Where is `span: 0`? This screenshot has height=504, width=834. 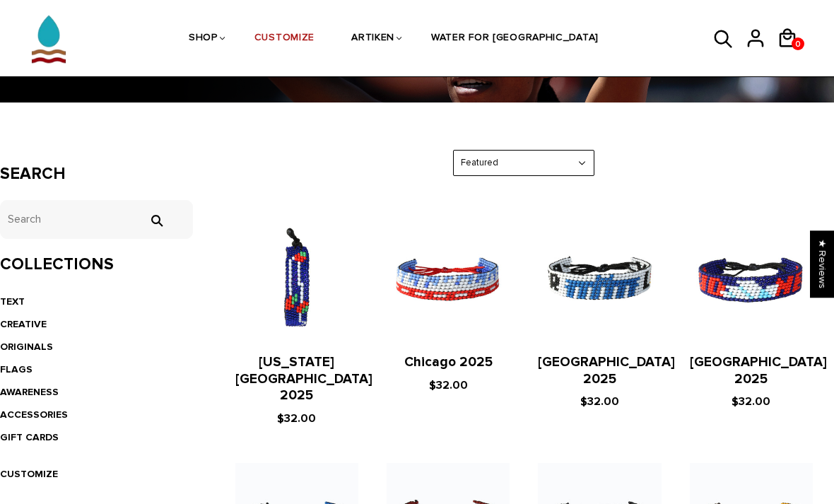 span: 0 is located at coordinates (798, 44).